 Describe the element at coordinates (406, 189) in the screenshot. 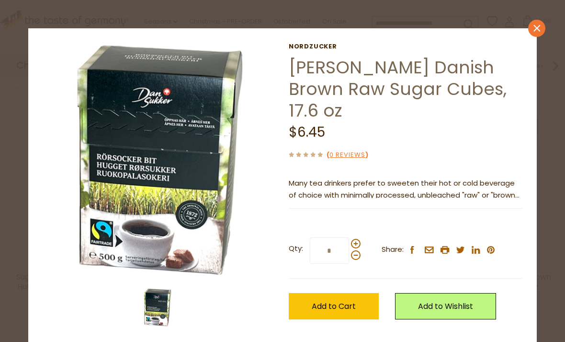

I see `p: Many tea drinkers prefer to sweeten their hot or cold beverage of choice with minimally processed...` at that location.